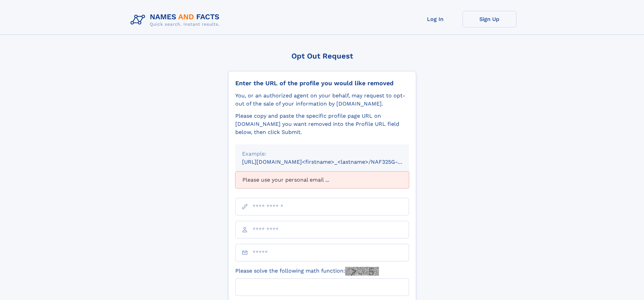 This screenshot has width=644, height=300. I want to click on a: Sign Up, so click(489, 19).